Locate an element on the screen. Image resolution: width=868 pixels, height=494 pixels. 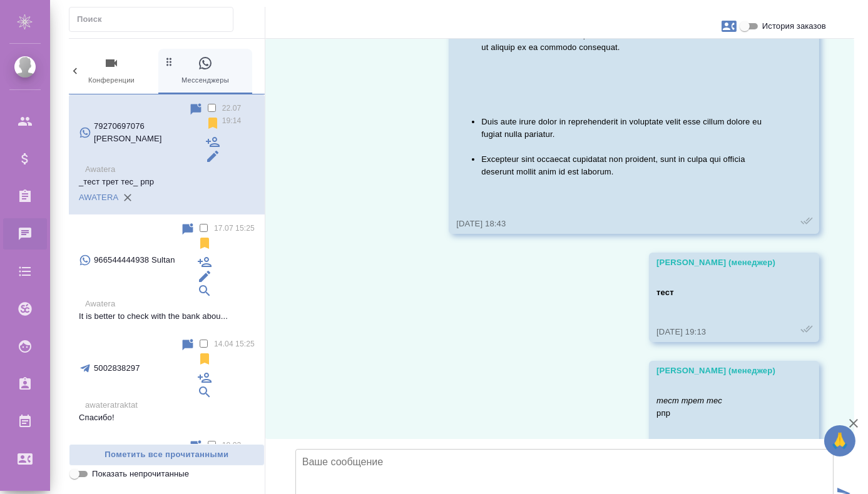
span: Мессенджеры is located at coordinates (205, 70).